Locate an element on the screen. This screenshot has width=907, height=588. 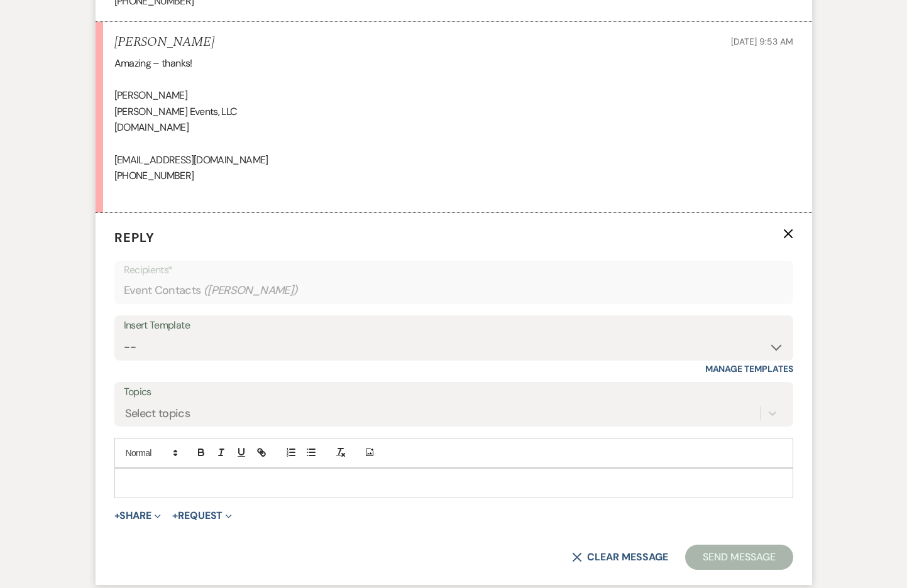
p: Recipients* is located at coordinates (454, 270).